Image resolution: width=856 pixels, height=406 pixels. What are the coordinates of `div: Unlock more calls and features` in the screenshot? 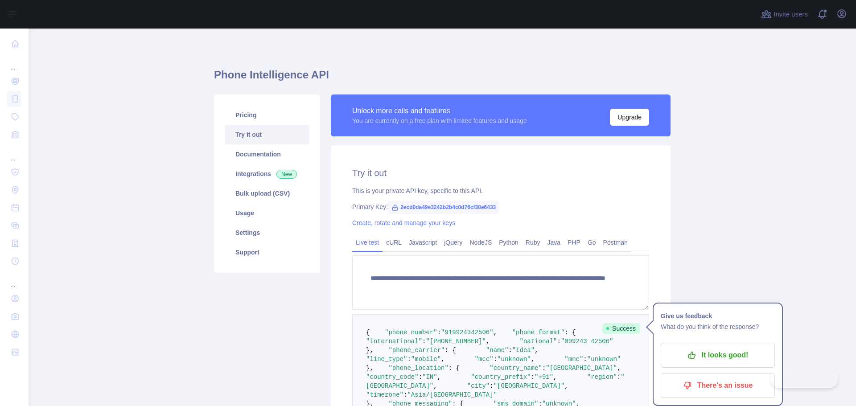 It's located at (439, 111).